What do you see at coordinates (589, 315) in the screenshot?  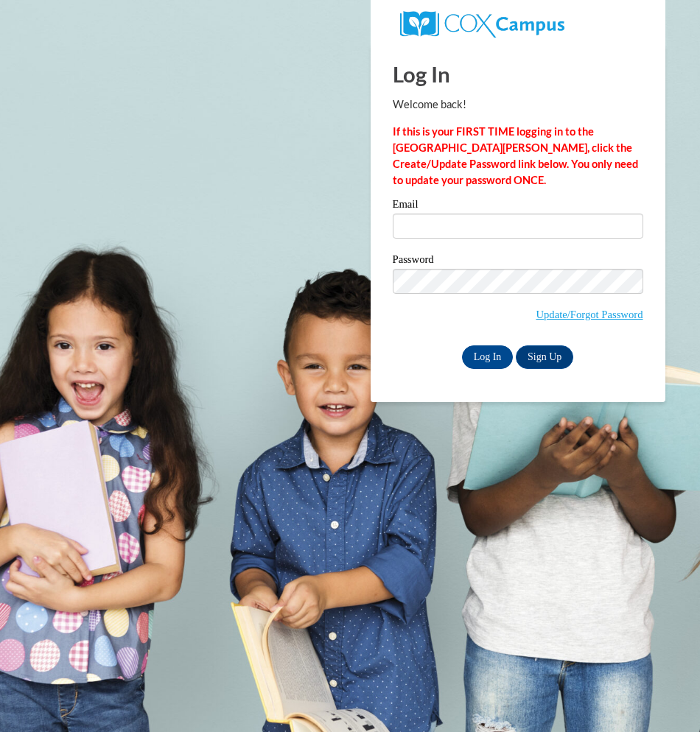 I see `a: Update/Forgot Password` at bounding box center [589, 315].